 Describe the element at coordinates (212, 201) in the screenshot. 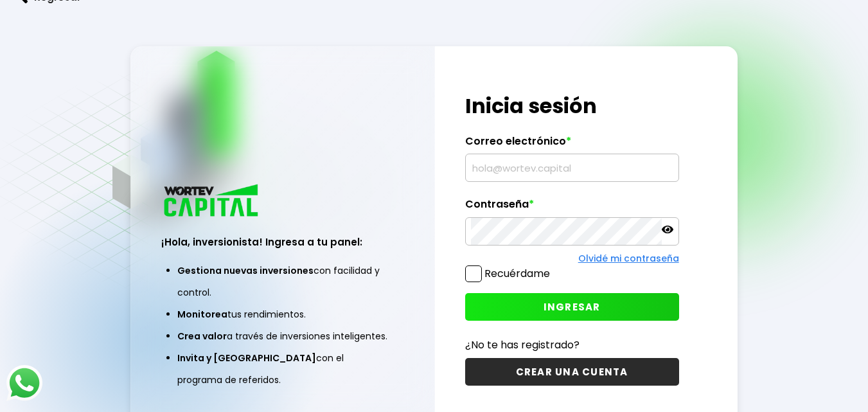

I see `img: logo_wortev_capital` at that location.